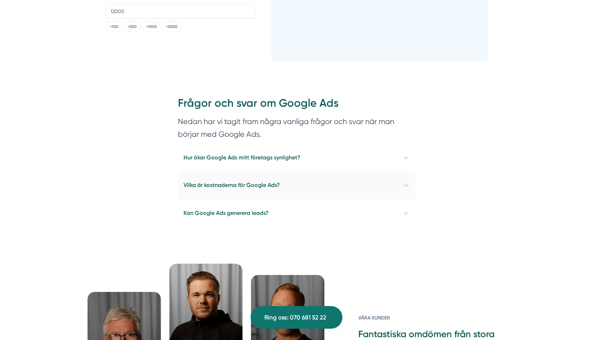  What do you see at coordinates (172, 26) in the screenshot?
I see `button: +5000` at bounding box center [172, 26].